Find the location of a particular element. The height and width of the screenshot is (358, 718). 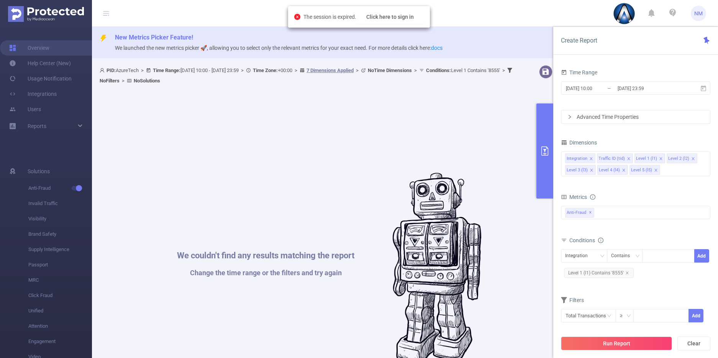

b: No Time Dimensions is located at coordinates (390, 70).